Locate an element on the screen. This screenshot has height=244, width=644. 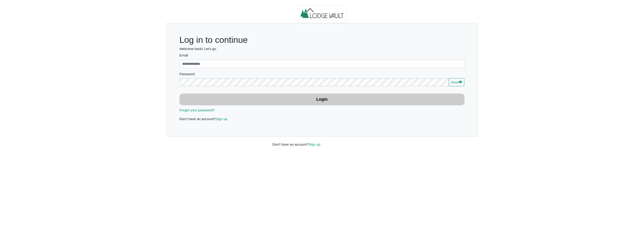
button: Login is located at coordinates (322, 99).